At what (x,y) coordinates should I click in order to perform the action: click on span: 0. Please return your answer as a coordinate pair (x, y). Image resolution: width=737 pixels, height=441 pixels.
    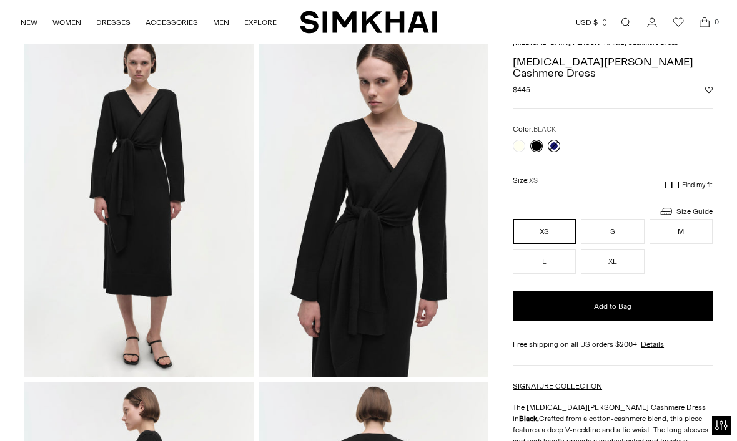
    Looking at the image, I should click on (716, 22).